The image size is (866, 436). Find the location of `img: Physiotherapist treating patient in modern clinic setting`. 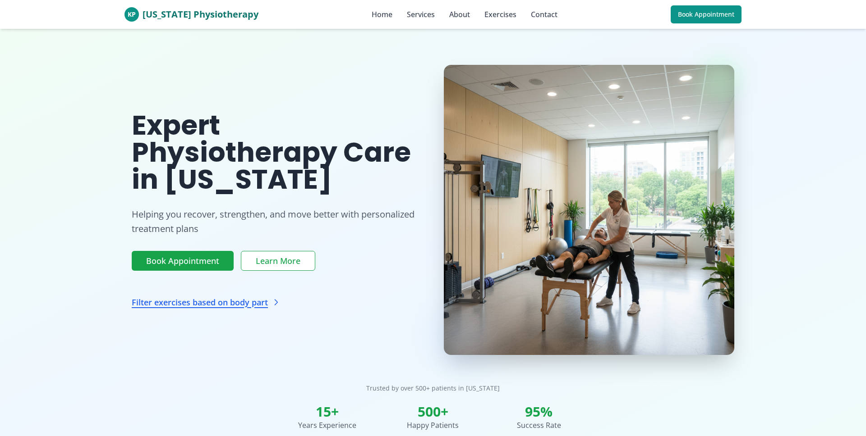

img: Physiotherapist treating patient in modern clinic setting is located at coordinates (589, 210).